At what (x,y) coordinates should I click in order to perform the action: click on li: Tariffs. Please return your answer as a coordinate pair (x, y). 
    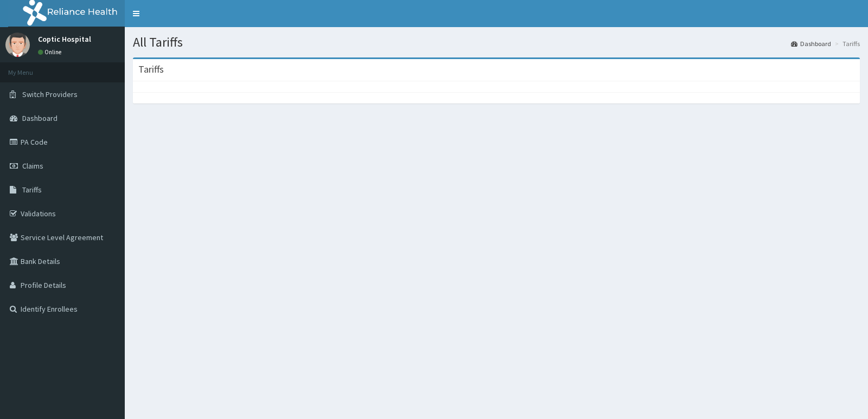
    Looking at the image, I should click on (846, 44).